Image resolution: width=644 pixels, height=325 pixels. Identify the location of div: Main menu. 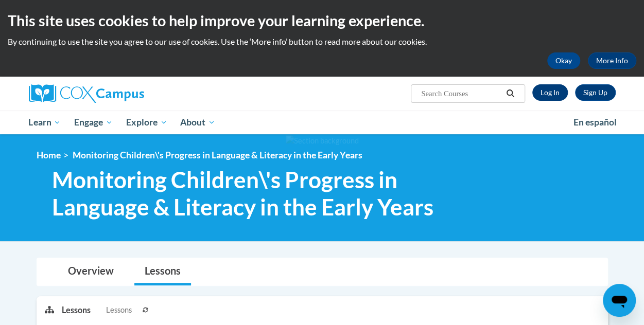
(322, 123).